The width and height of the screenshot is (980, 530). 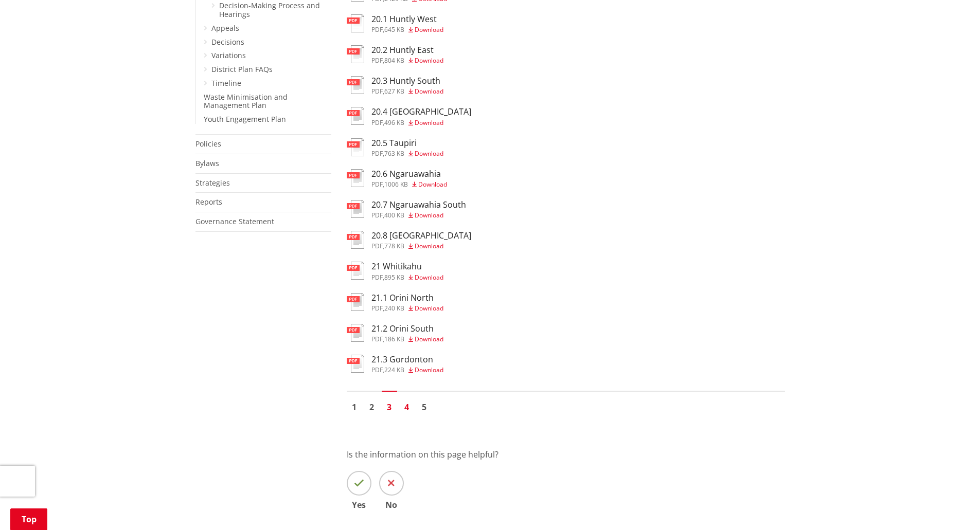 What do you see at coordinates (407, 266) in the screenshot?
I see `h3: 21 Whitikahu` at bounding box center [407, 266].